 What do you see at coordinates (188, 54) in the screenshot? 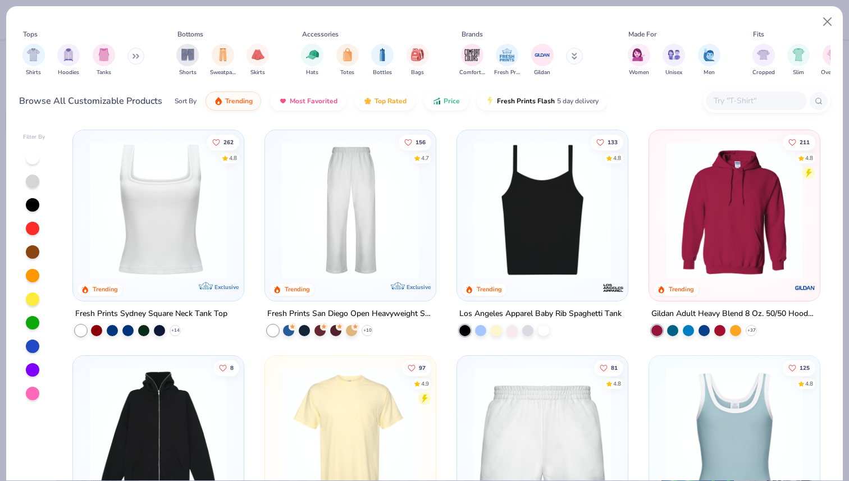
I see `img: Shorts Image` at bounding box center [188, 54].